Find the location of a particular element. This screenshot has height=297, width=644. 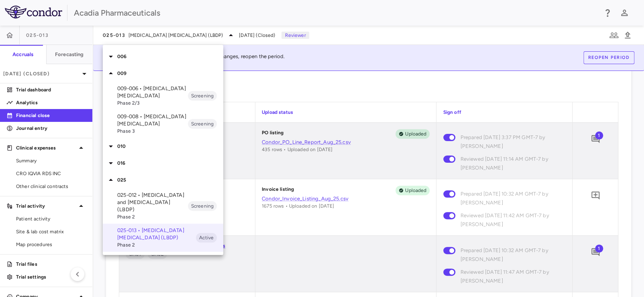

div: 009 is located at coordinates (163, 73).